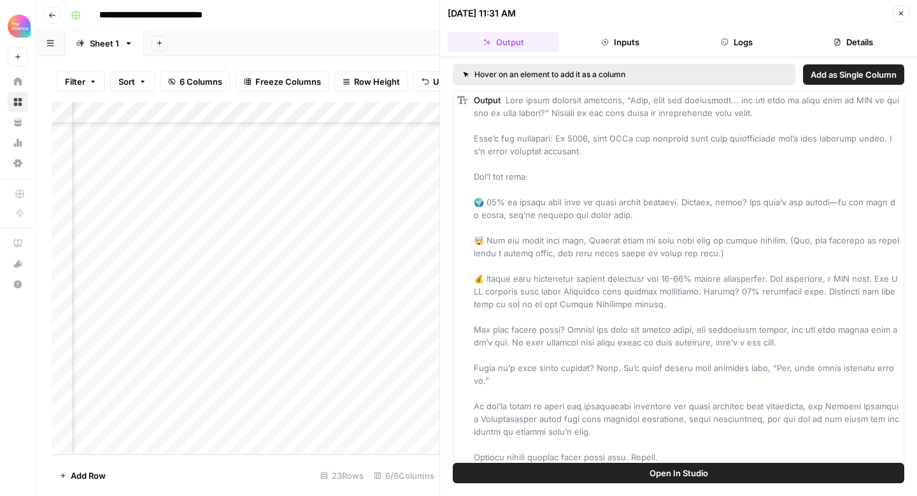 This screenshot has height=496, width=917. I want to click on button: Help + Support, so click(18, 284).